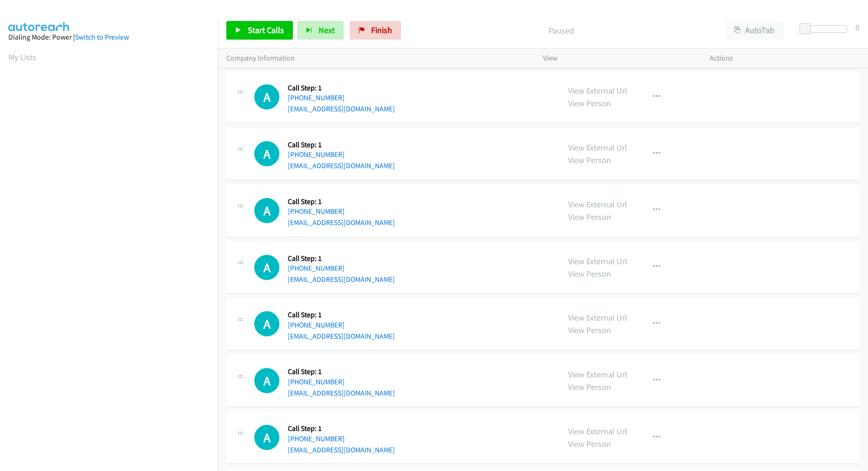 This screenshot has width=868, height=471. What do you see at coordinates (382, 30) in the screenshot?
I see `span: Finish` at bounding box center [382, 30].